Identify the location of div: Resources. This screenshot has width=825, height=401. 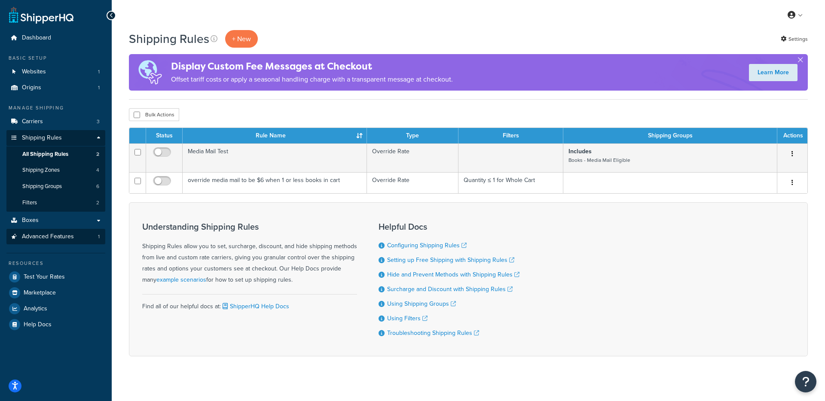
(56, 263).